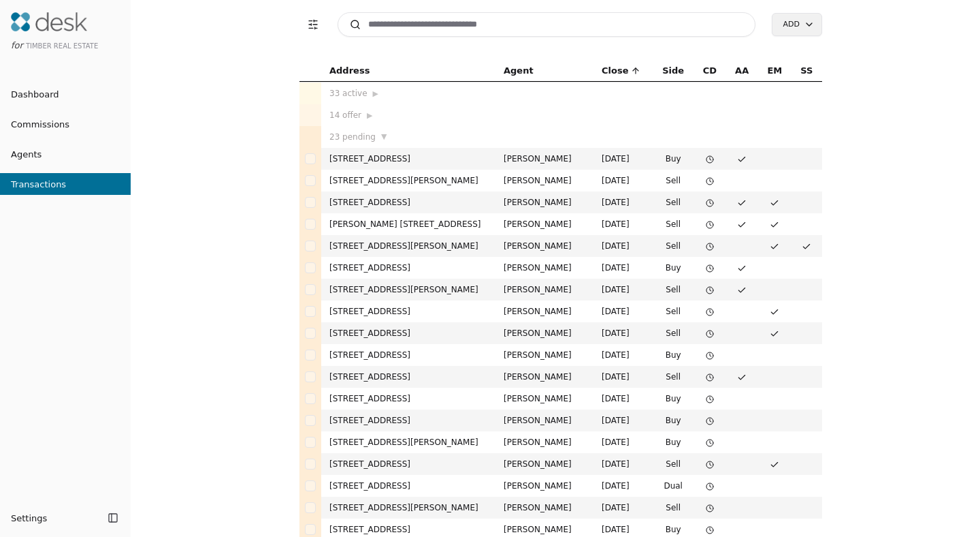 The height and width of the screenshot is (537, 980). I want to click on span: Address, so click(350, 70).